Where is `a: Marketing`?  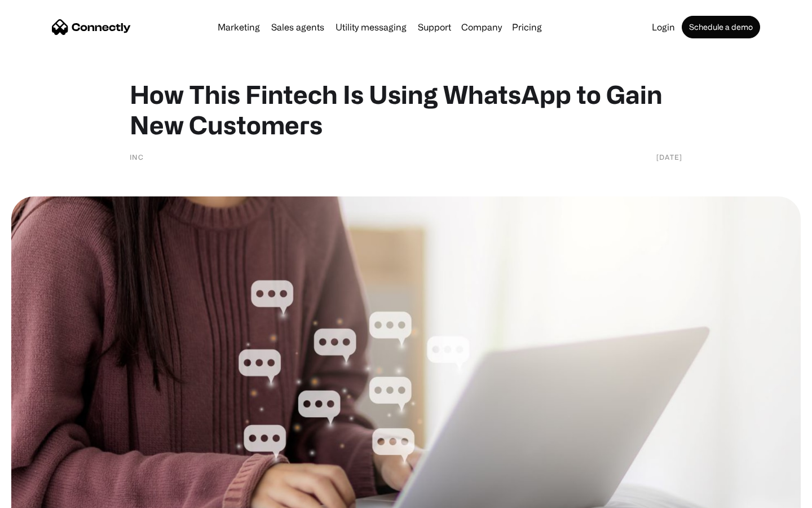 a: Marketing is located at coordinates (238, 27).